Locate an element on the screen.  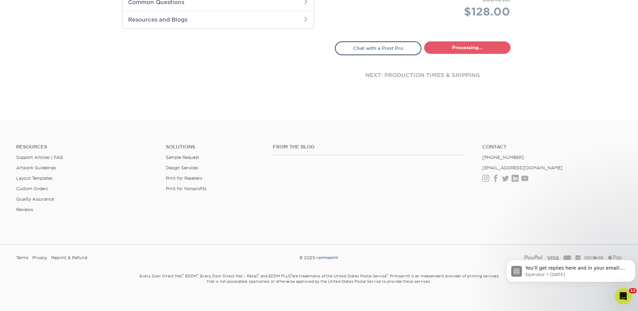
a: Print for Nonprofits is located at coordinates (186, 188).